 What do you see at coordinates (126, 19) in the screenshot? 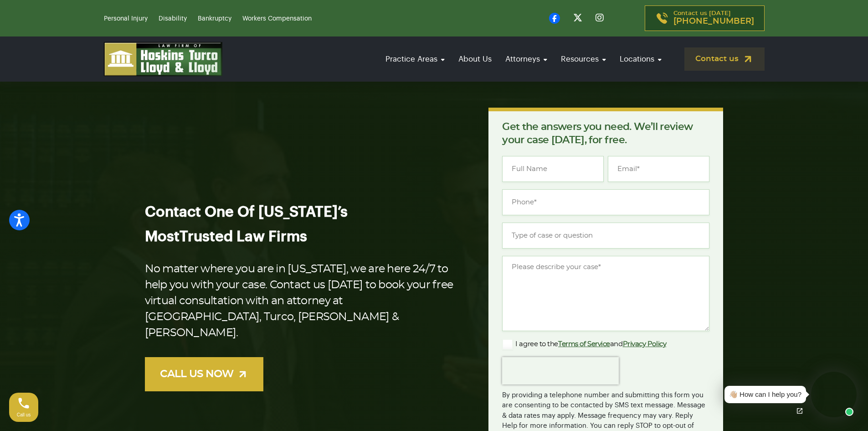
I see `a: Personal Injury` at bounding box center [126, 19].